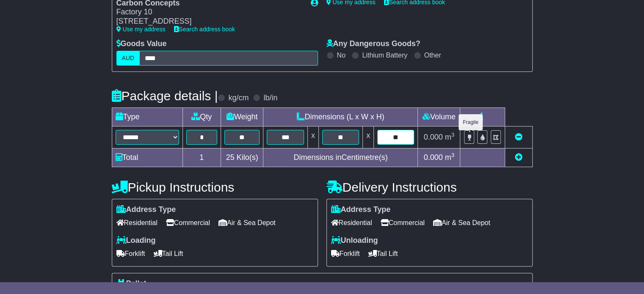  Describe the element at coordinates (384, 55) in the screenshot. I see `label: Lithium Battery` at that location.